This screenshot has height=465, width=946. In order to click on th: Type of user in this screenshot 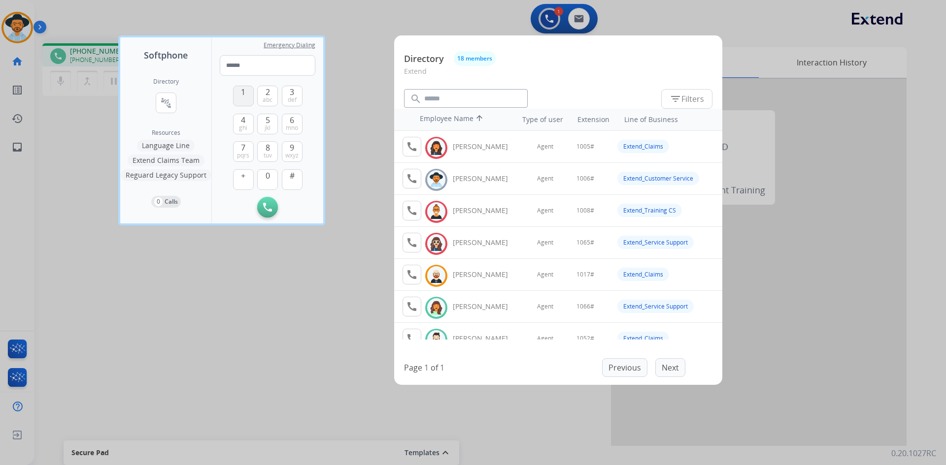, I will do `click(538, 120)`.